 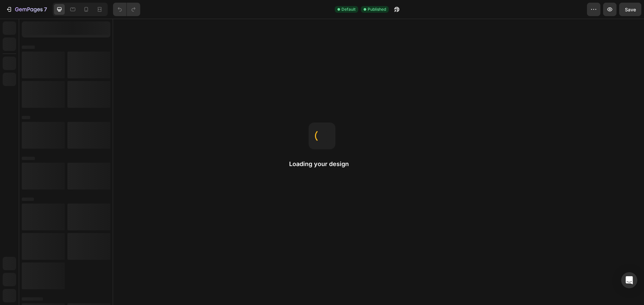 I want to click on button: 7, so click(x=26, y=9).